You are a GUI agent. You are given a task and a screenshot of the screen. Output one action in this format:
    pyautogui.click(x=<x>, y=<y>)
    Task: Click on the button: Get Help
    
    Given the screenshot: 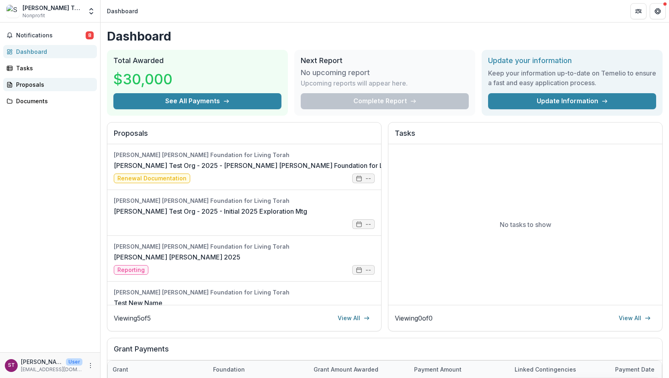 What is the action you would take?
    pyautogui.click(x=657, y=11)
    